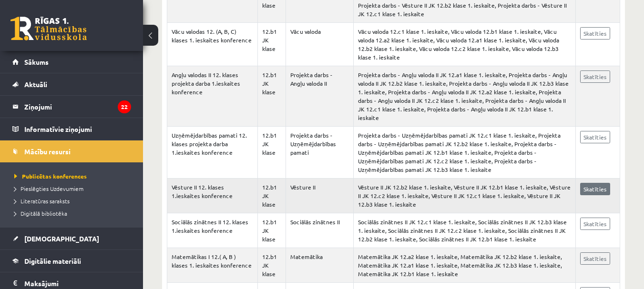 The image size is (644, 289). What do you see at coordinates (212, 152) in the screenshot?
I see `td: Uzņēmējdarbības pamati 12. klases projekta darba 1.ieskaites konference` at bounding box center [212, 152].